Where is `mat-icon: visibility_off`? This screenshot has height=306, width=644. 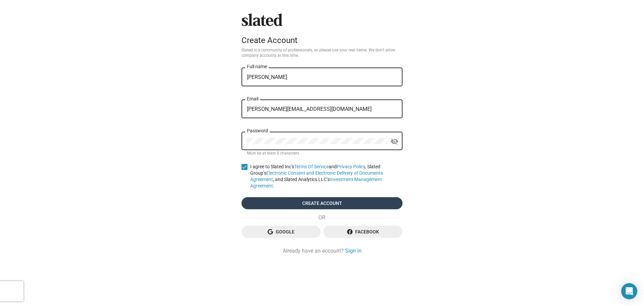 mat-icon: visibility_off is located at coordinates (395, 141).